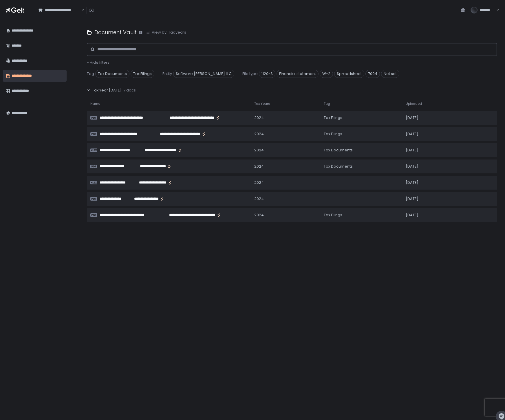 This screenshot has height=420, width=505. Describe the element at coordinates (98, 62) in the screenshot. I see `button: - Hide filters` at that location.